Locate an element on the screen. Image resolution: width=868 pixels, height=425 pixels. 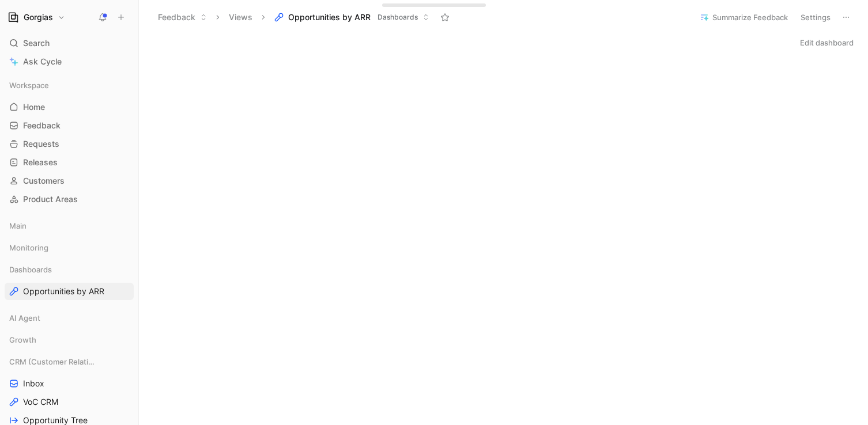
button: GorgiasGorgias is located at coordinates (36, 17).